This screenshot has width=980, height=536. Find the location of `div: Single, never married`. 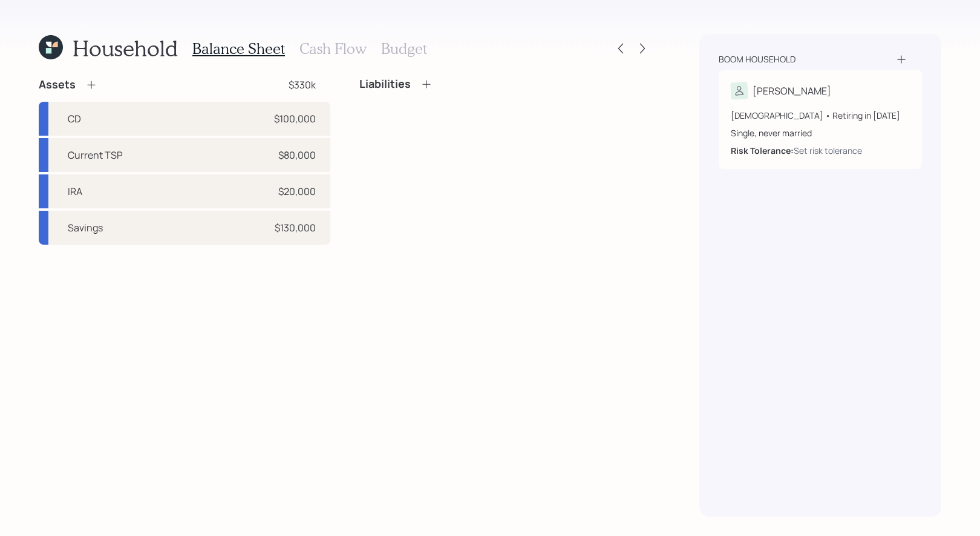

div: Single, never married is located at coordinates (820, 133).